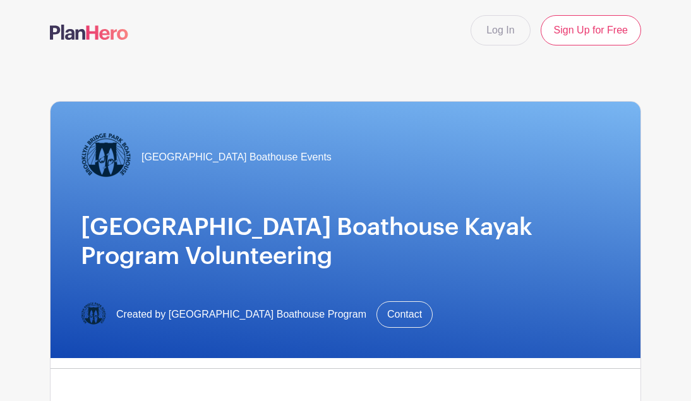 The width and height of the screenshot is (691, 401). I want to click on img: logo-507f7623f17ff9eddc593b1ce0a138ce2505c220e1c5a4e2b4648c50719b7d32.svg, so click(89, 32).